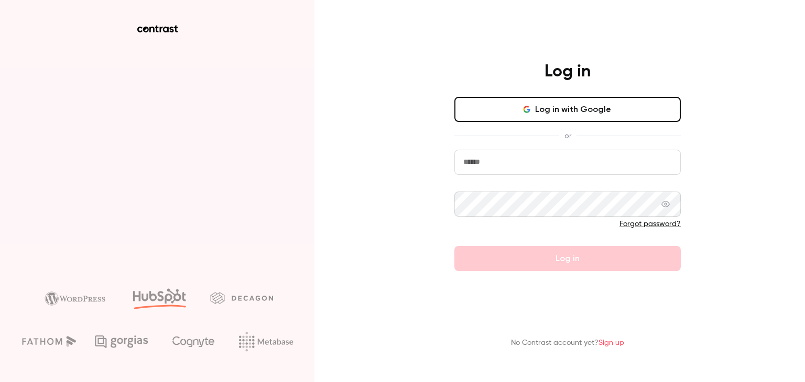  Describe the element at coordinates (567, 72) in the screenshot. I see `h4: Log in` at that location.